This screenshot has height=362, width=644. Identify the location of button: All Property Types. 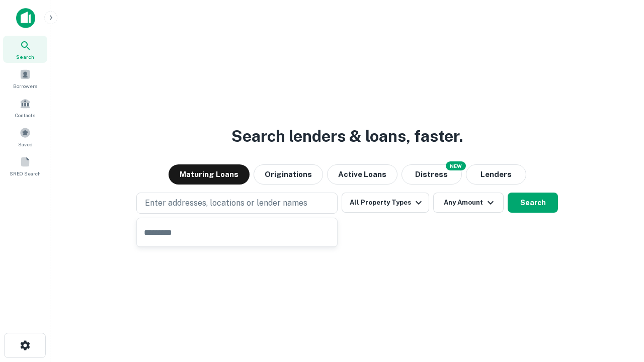
(386, 203).